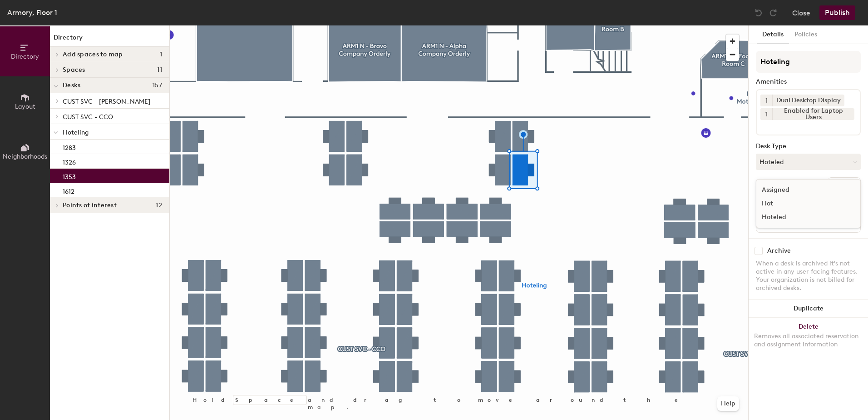 The width and height of the screenshot is (868, 420). What do you see at coordinates (808, 338) in the screenshot?
I see `button: DeleteRemoves all associated reservation and assignment information` at bounding box center [808, 338].